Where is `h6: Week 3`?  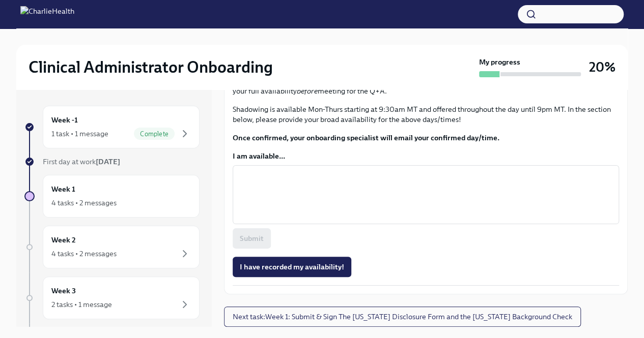
h6: Week 3 is located at coordinates (64, 291).